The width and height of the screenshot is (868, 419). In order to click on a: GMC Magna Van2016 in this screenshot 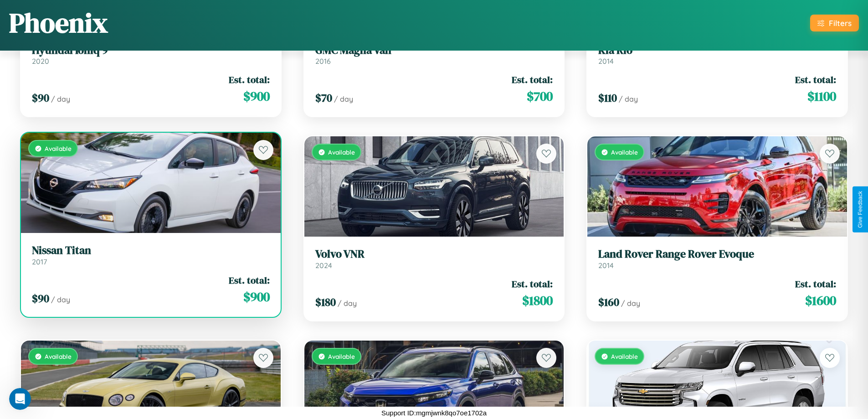, I will do `click(434, 54)`.